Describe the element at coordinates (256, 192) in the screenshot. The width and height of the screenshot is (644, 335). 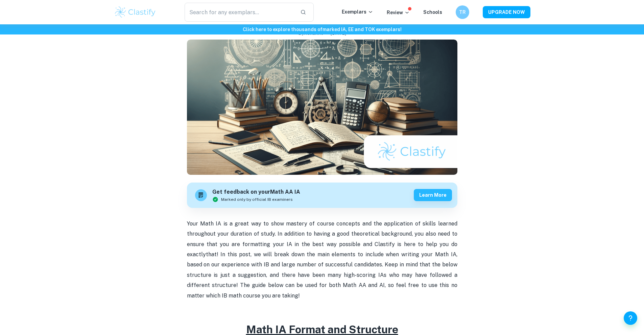
I see `h6: Get feedback on your Math AA IA` at that location.